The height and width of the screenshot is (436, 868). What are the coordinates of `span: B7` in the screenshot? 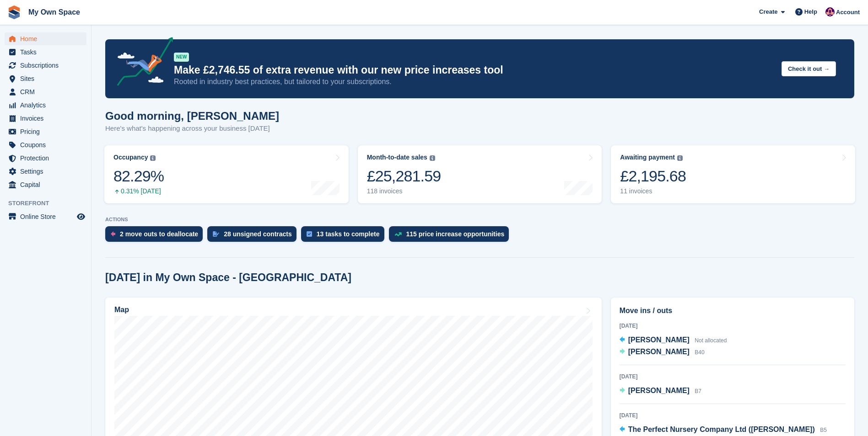 It's located at (698, 391).